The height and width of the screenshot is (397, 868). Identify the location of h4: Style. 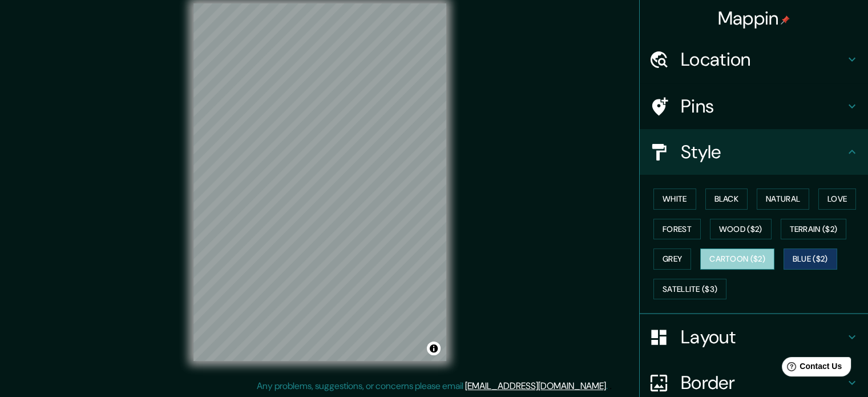
(763, 152).